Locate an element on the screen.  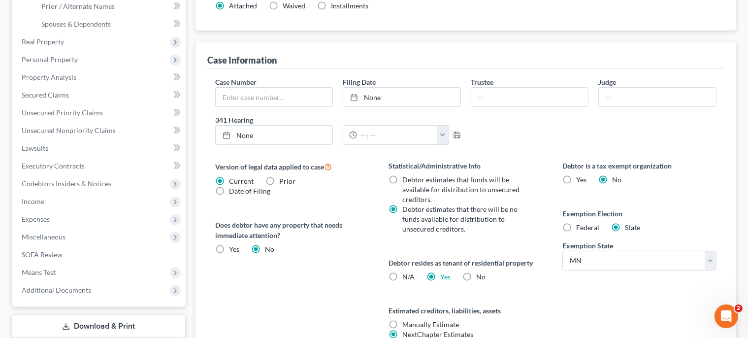
span: Waived is located at coordinates (294, 5).